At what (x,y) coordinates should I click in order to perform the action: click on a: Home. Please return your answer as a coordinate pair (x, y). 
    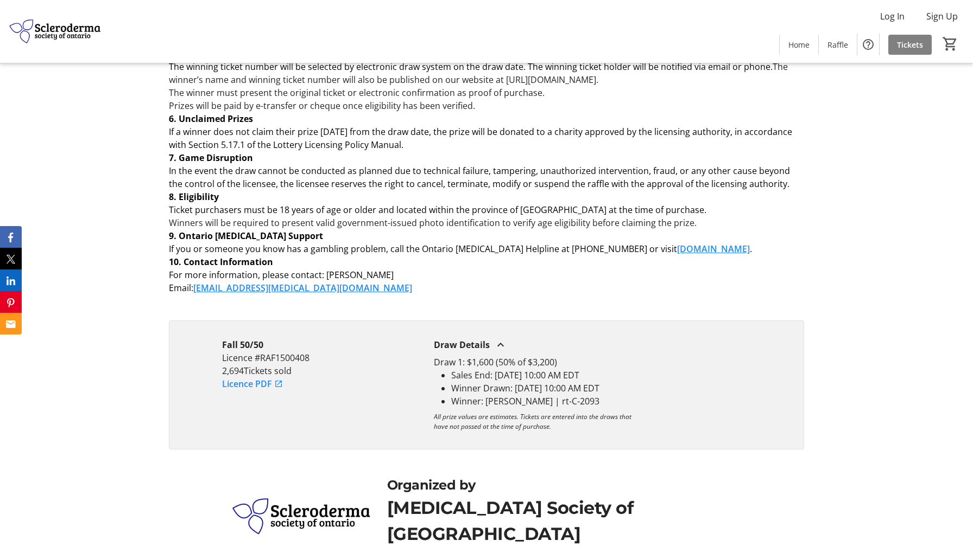
    Looking at the image, I should click on (798, 45).